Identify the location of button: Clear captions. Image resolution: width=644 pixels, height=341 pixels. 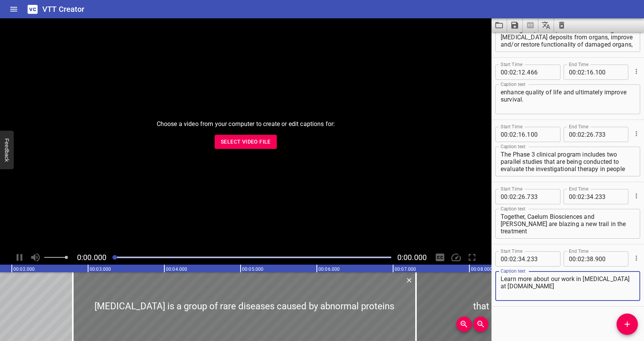
(562, 25).